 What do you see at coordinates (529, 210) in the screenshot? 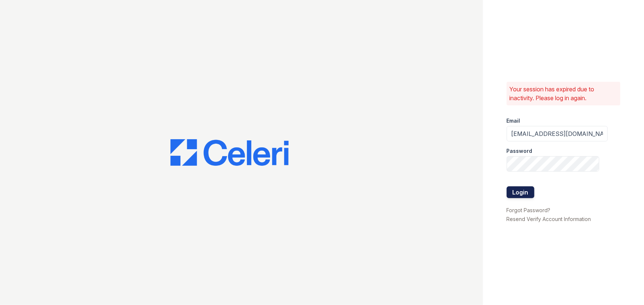
I see `a: Forgot Password?` at bounding box center [529, 210].